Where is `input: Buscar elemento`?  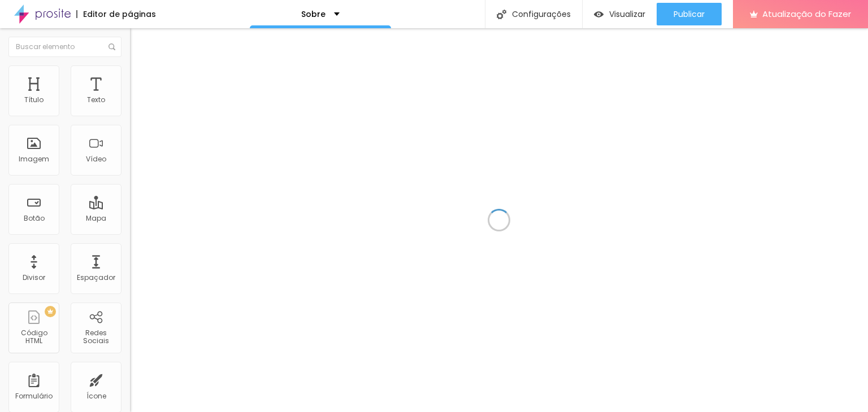
input: Buscar elemento is located at coordinates (65, 47).